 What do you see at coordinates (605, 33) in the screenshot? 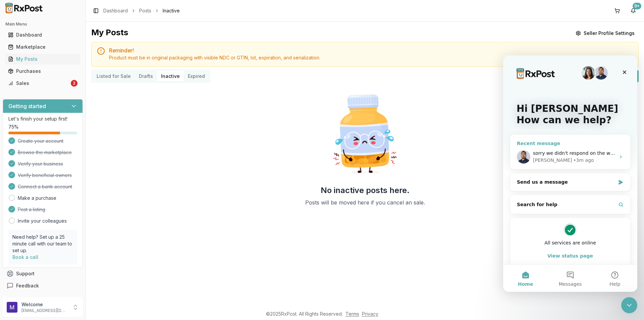
I see `button: Seller Profile Settings` at bounding box center [605, 33].